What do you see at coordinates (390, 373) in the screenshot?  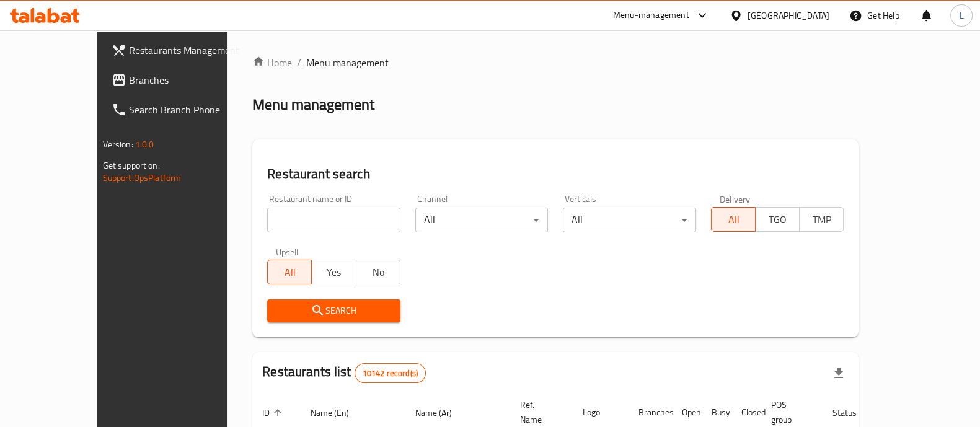 I see `span: 10142 record(s)` at bounding box center [390, 373].